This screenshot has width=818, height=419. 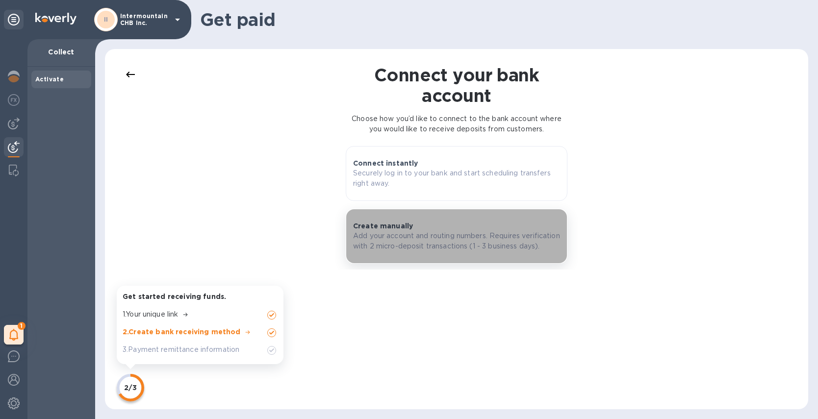 I want to click on p: 1 . Your unique link, so click(x=150, y=314).